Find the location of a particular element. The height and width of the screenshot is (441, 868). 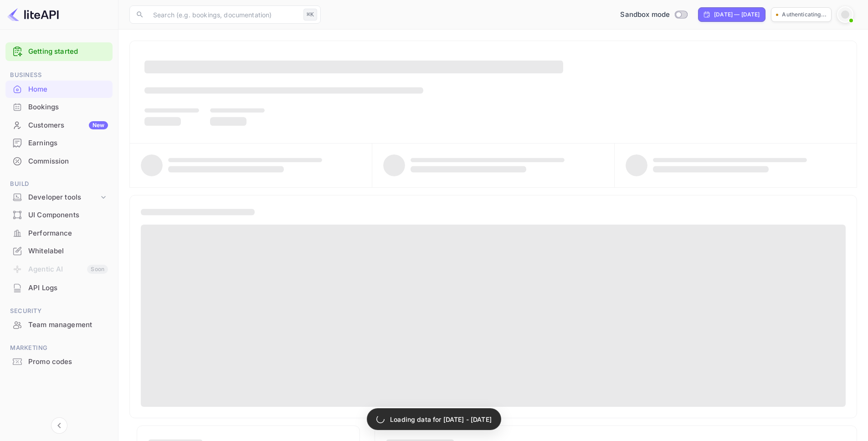

span: Business is located at coordinates (59, 76).